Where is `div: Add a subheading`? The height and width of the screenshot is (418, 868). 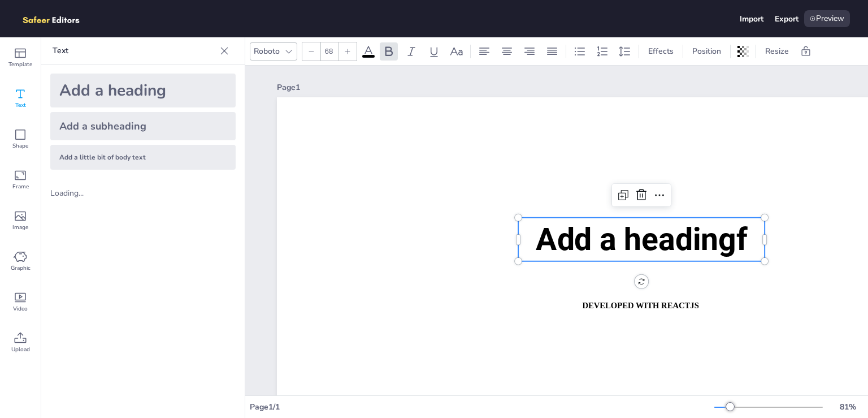 div: Add a subheading is located at coordinates (143, 126).